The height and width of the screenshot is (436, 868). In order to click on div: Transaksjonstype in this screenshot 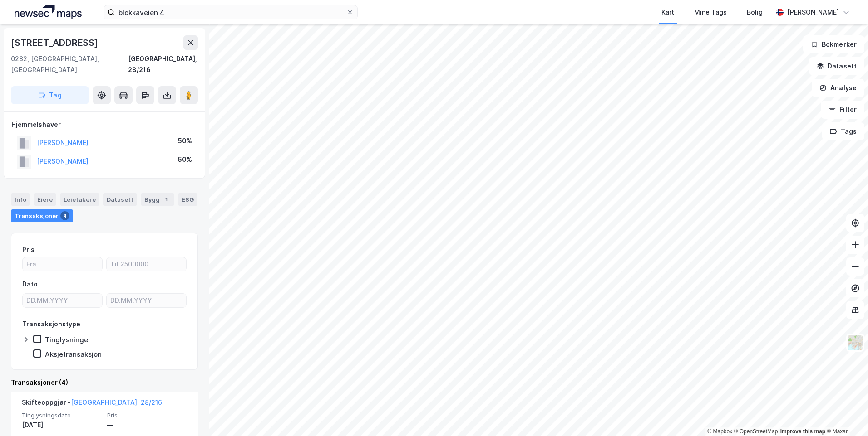, I will do `click(52, 324)`.